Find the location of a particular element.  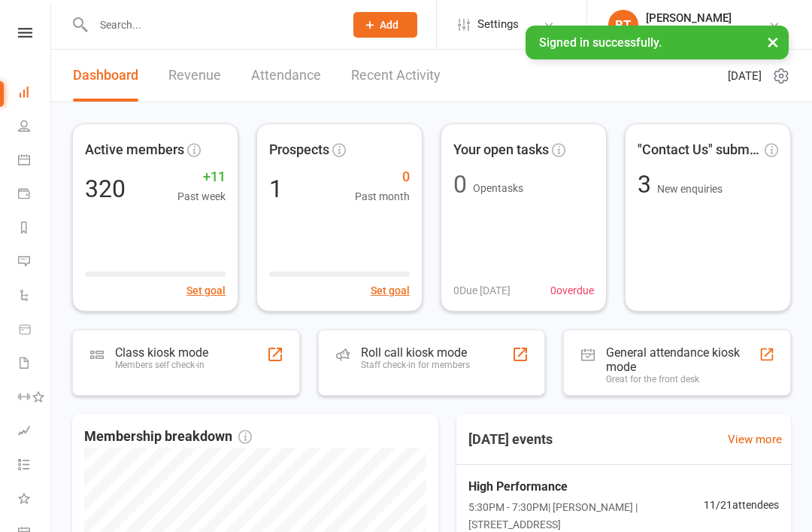

input: Search... is located at coordinates (211, 25).